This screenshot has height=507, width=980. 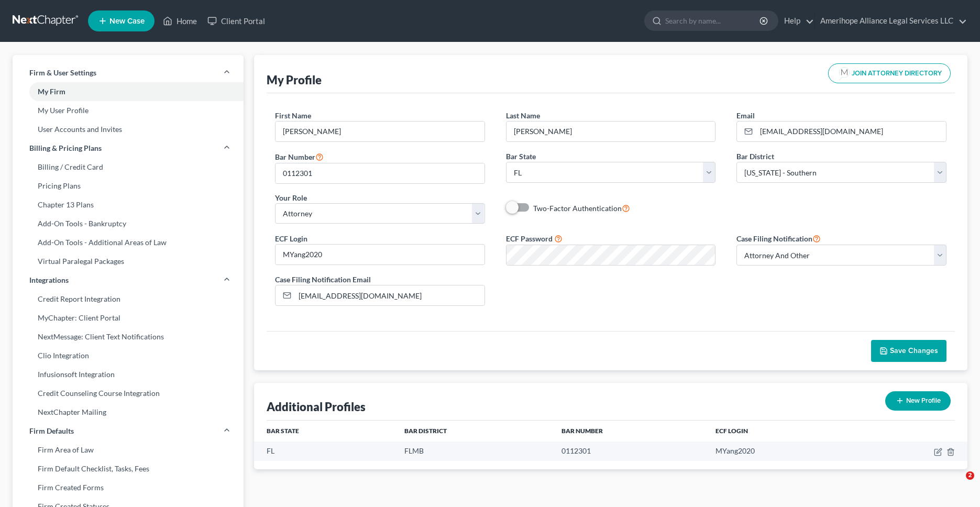 I want to click on td: 0112301, so click(x=631, y=450).